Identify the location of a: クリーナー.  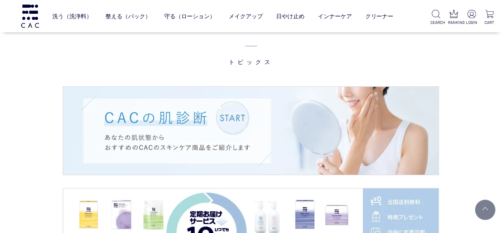
(379, 16).